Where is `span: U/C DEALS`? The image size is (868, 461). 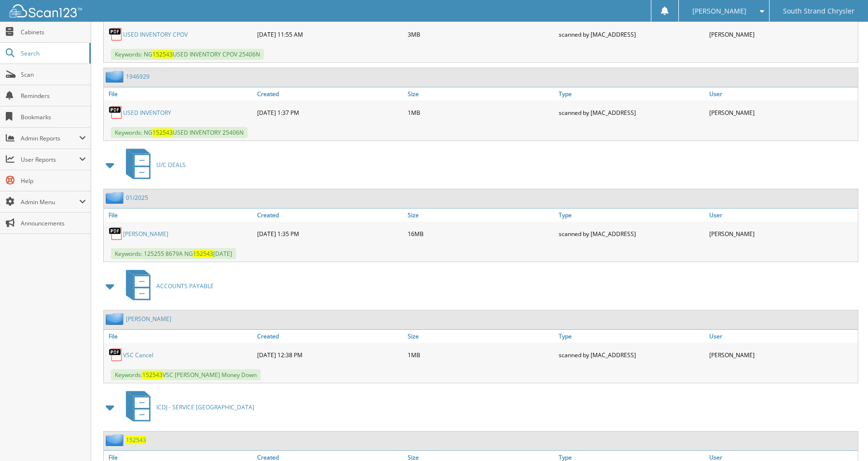
span: U/C DEALS is located at coordinates (171, 165).